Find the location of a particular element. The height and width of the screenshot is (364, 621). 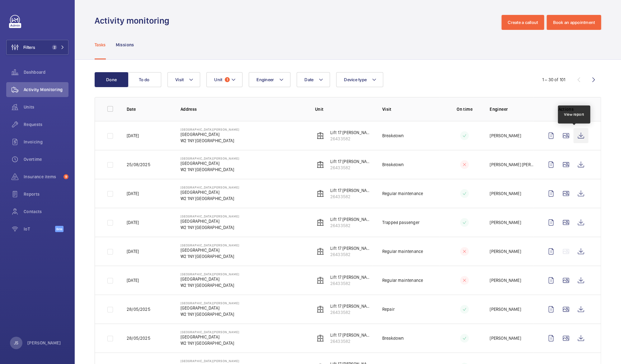

p: Unit is located at coordinates (344, 109).